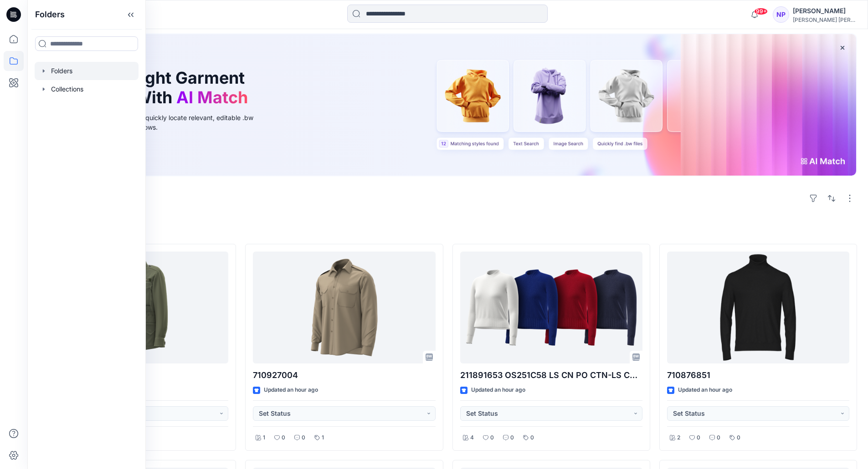 The image size is (868, 469). What do you see at coordinates (472, 438) in the screenshot?
I see `p: 4` at bounding box center [472, 438].